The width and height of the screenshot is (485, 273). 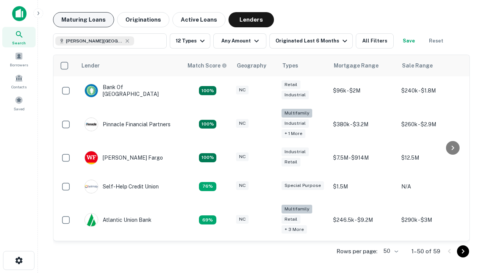 I want to click on th: Capitalize uses an advanced AI algorithm to match your search with the best lender. The match sco..., so click(x=207, y=66).